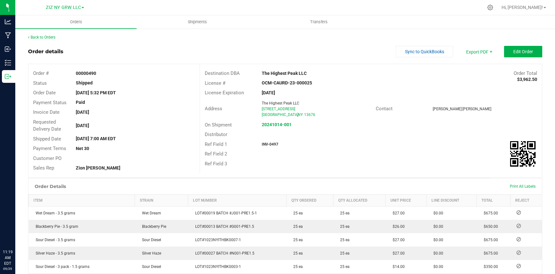 This screenshot has width=555, height=274. Describe the element at coordinates (523, 186) in the screenshot. I see `span: Print All Labels` at that location.